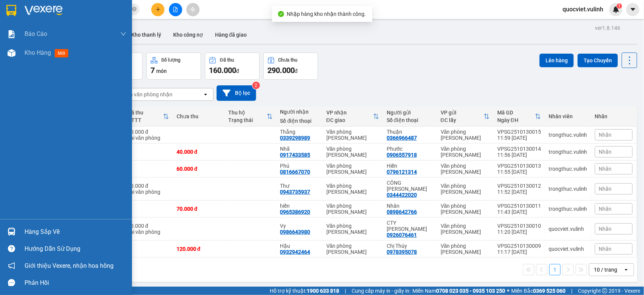 Image resolution: width=644 pixels, height=295 pixels. I want to click on span: món, so click(161, 71).